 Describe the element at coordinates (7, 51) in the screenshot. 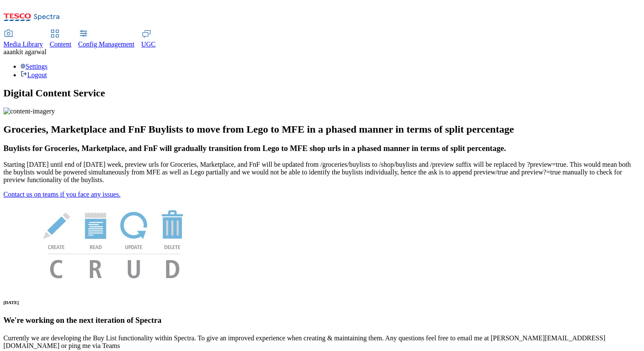

I see `span: aa` at that location.